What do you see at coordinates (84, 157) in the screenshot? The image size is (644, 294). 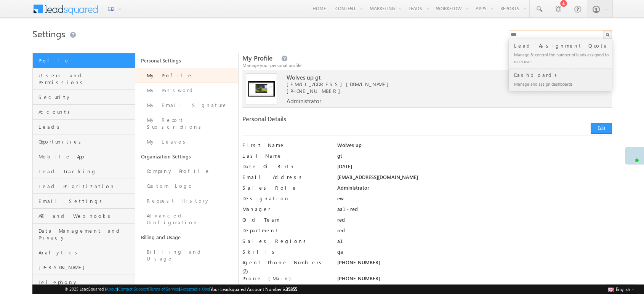 I see `a: Mobile App` at bounding box center [84, 157].